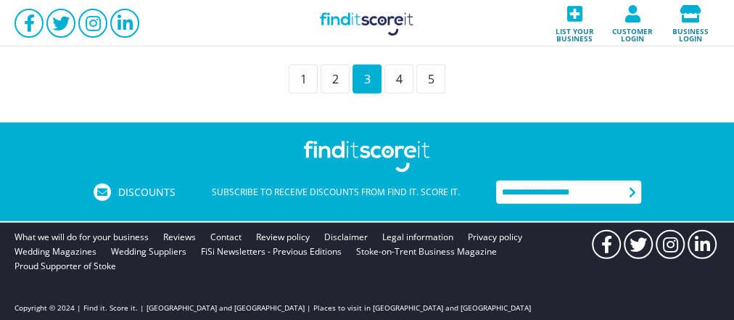 The image size is (734, 320). I want to click on a: Customer login, so click(633, 23).